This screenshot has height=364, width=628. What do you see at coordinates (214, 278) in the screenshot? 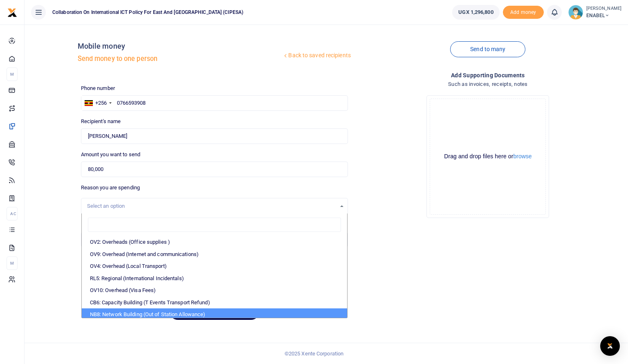
I see `li: RL5: Regional (International Incidentals)` at bounding box center [214, 278].